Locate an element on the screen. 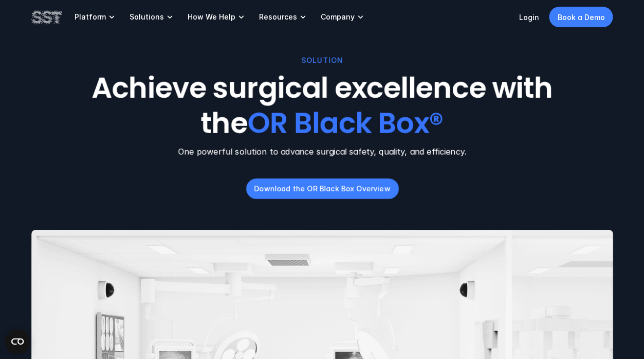 The image size is (644, 359). a: Book a Demo is located at coordinates (582, 17).